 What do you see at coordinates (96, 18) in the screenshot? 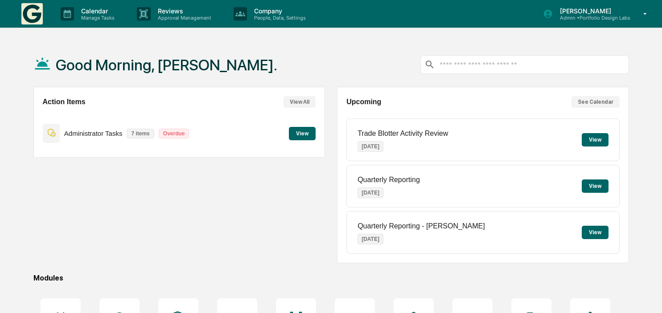
I see `p: Manage Tasks` at bounding box center [96, 18].